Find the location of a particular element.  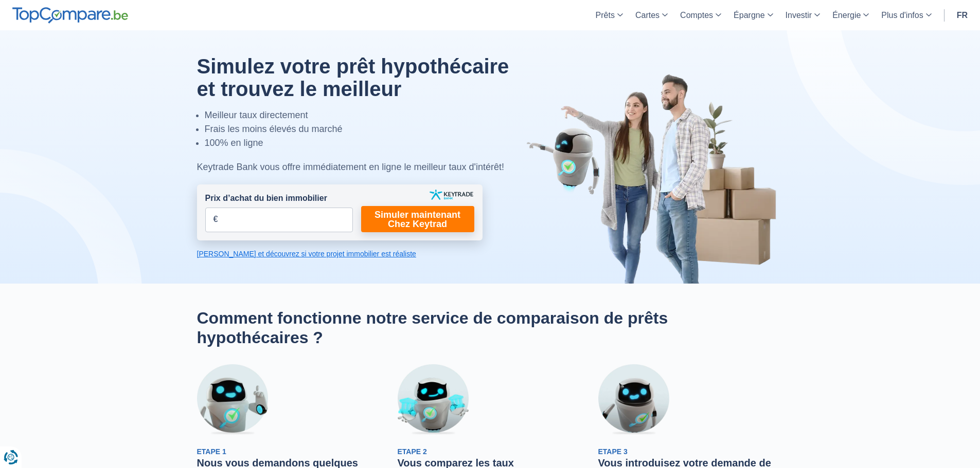

span: Etape 3 is located at coordinates (613, 451).